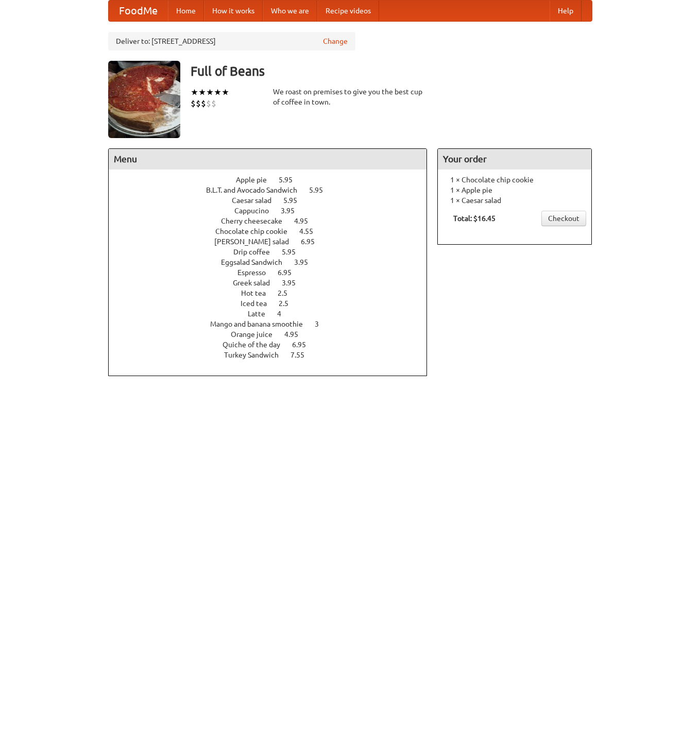 The width and height of the screenshot is (700, 729). I want to click on span: Espresso, so click(257, 273).